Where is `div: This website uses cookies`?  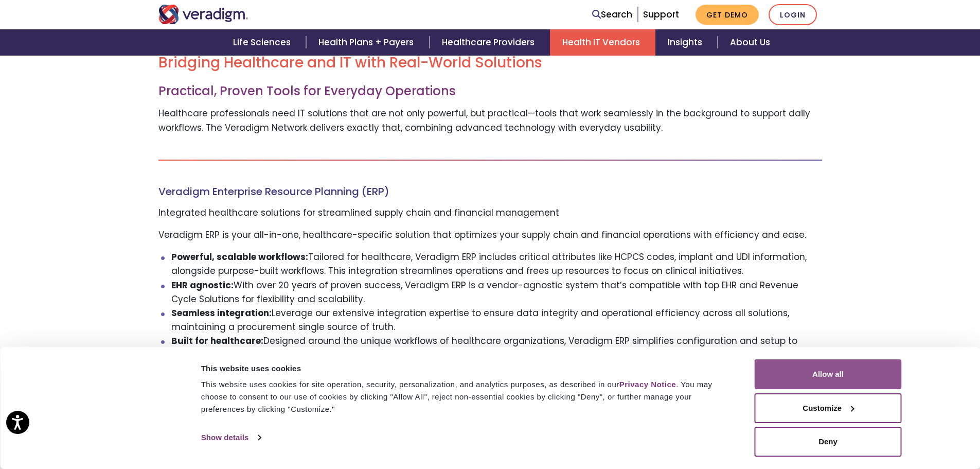
div: This website uses cookies is located at coordinates (466, 368).